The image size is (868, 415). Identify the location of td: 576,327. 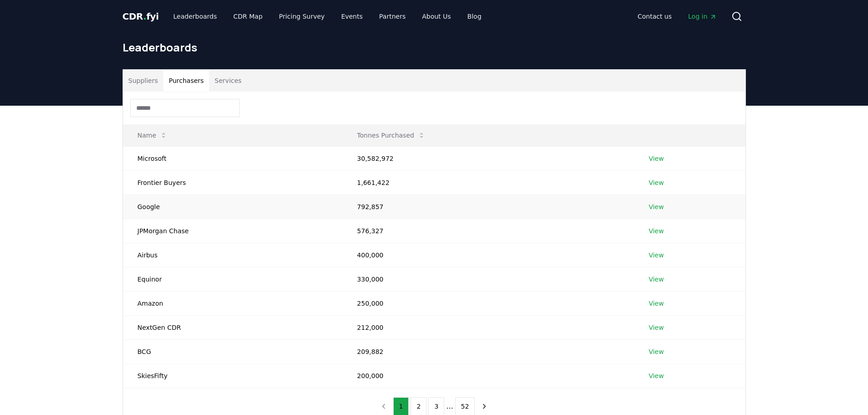
(489, 231).